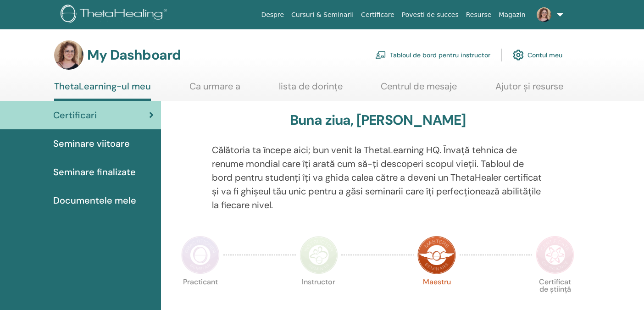 The width and height of the screenshot is (644, 310). Describe the element at coordinates (377, 177) in the screenshot. I see `p: Călătoria ta începe aici; bun venit la ThetaLearning HQ. Învață tehnica de renume mondial care îț...` at that location.